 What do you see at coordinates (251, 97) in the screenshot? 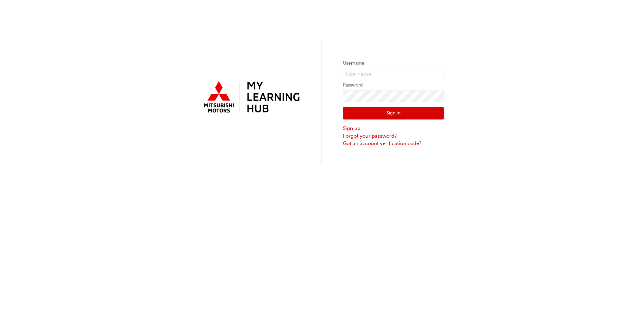
I see `img: mmal` at bounding box center [251, 97].